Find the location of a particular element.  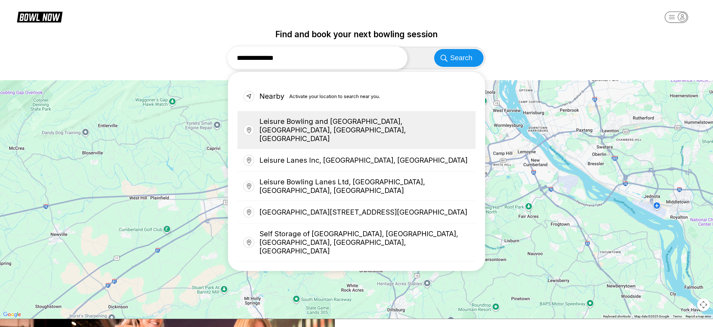

button: Search is located at coordinates (459, 58).